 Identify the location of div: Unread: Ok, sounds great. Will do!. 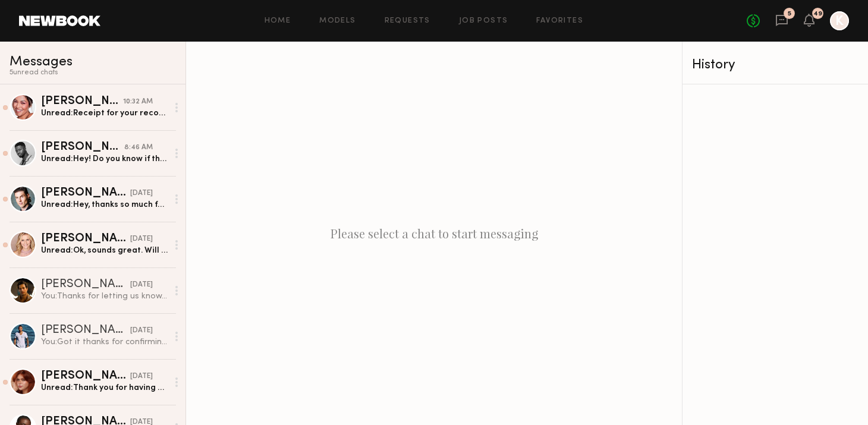
(104, 250).